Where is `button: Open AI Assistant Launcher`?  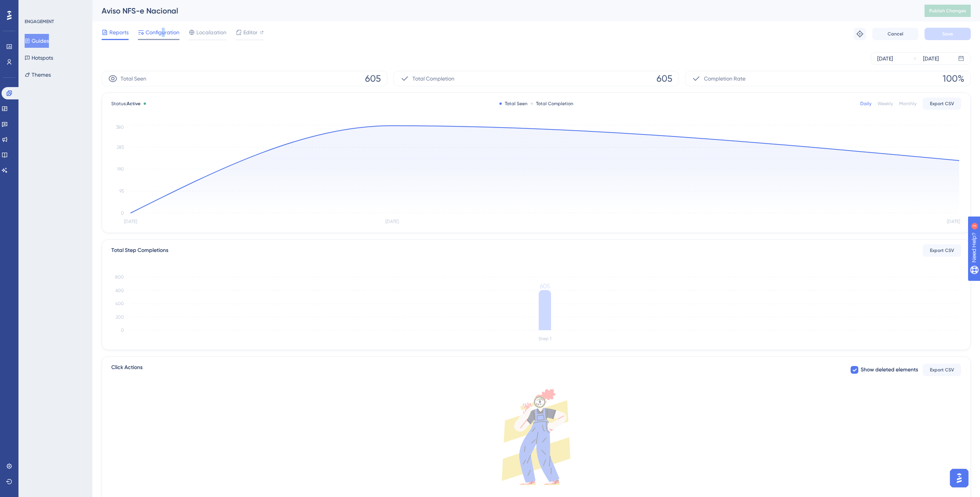
button: Open AI Assistant Launcher is located at coordinates (11, 11).